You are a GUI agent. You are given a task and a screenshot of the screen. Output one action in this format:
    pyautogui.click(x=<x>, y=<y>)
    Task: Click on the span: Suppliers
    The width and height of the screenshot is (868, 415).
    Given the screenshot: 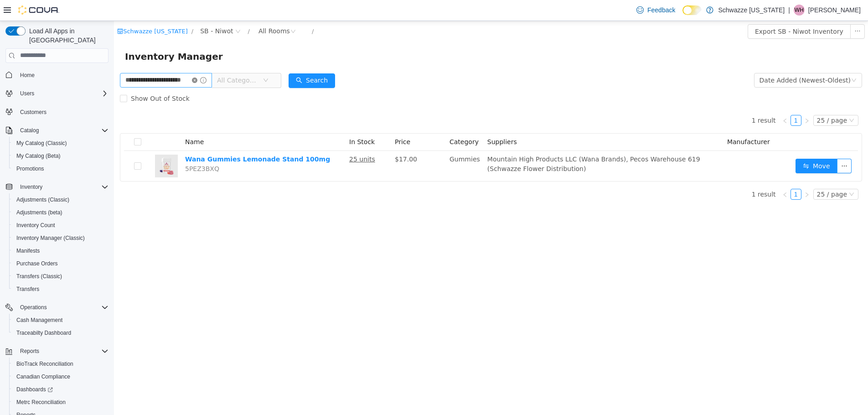 What is the action you would take?
    pyautogui.click(x=388, y=121)
    